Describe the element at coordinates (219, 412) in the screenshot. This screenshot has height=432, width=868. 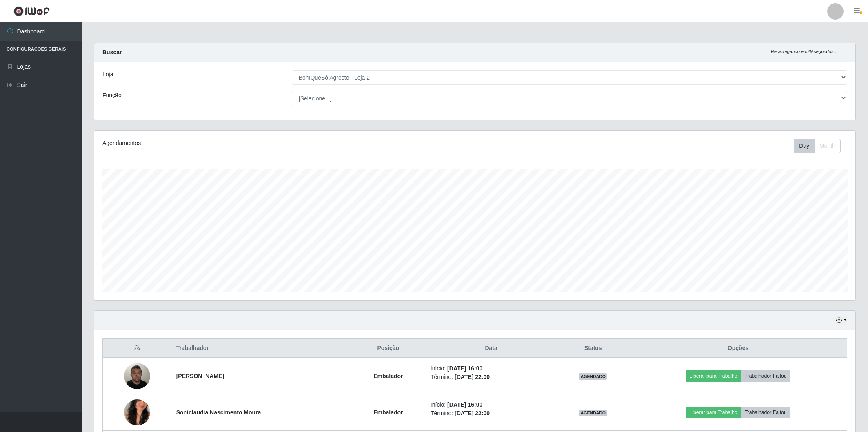
I see `strong: Soniclaudia Nascimento Moura` at that location.